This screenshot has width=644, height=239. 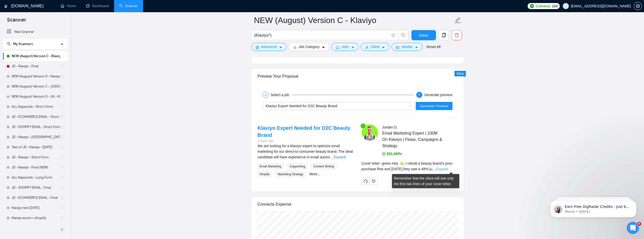 What do you see at coordinates (35, 187) in the screenshot?
I see `li: JD - SHOPIFY EMAIL - Final` at bounding box center [35, 187].